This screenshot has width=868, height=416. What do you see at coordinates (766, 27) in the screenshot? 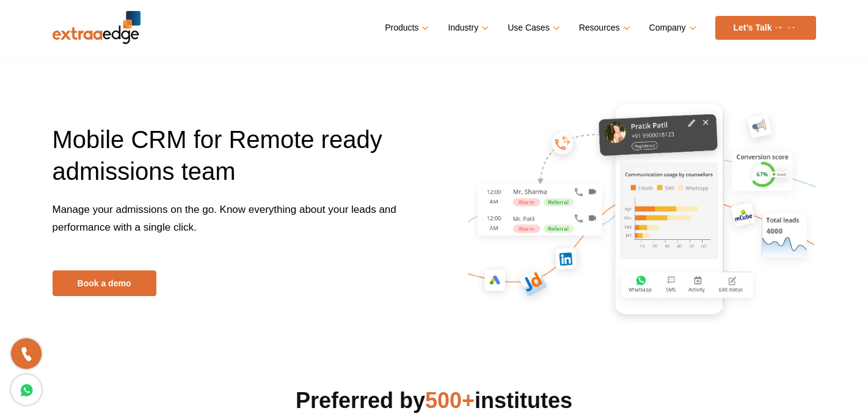
I see `a: Let’s Talk` at bounding box center [766, 27].